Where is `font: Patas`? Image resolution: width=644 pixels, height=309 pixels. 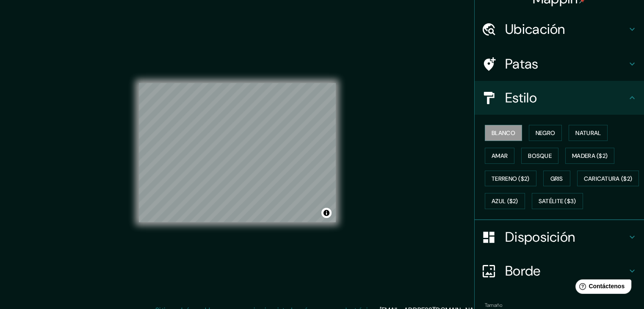 font: Patas is located at coordinates (521, 64).